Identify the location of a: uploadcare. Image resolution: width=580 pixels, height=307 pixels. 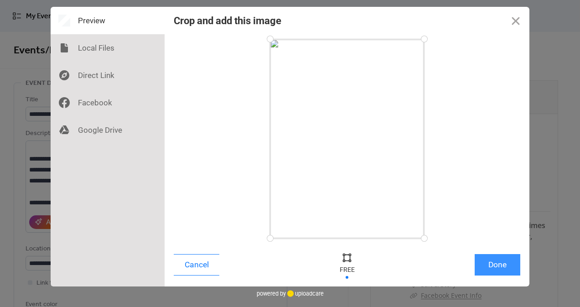
(305, 293).